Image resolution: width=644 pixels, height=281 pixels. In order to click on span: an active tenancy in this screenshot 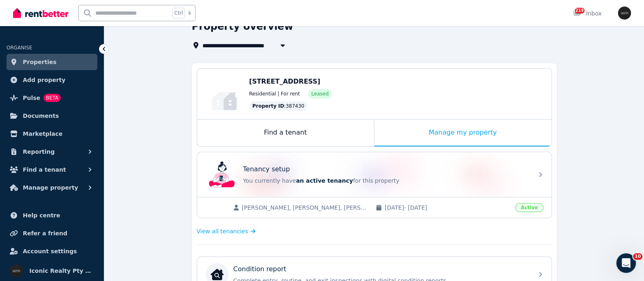, I will do `click(325, 181)`.